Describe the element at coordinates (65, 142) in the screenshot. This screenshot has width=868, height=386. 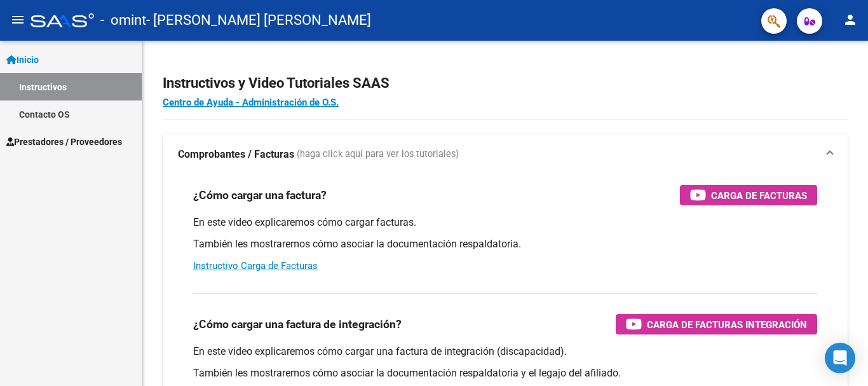
I see `span: Prestadores / Proveedores` at that location.